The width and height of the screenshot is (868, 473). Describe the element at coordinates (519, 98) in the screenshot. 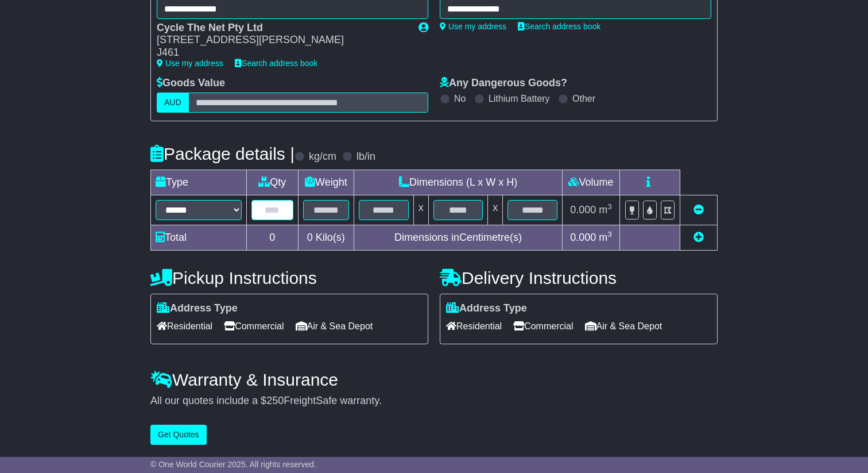

I see `label: Lithium Battery` at that location.